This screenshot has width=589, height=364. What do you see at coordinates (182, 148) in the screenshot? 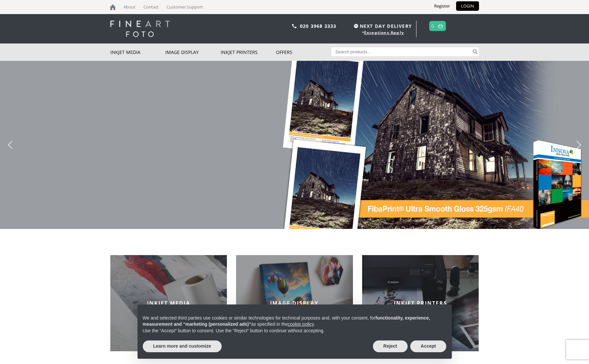
I see `div: Deal of the DayInnova FibaPrint Ultra Smooth Gloss 325gsm Photo Art Paper Try the original fibre ...` at bounding box center [182, 148].